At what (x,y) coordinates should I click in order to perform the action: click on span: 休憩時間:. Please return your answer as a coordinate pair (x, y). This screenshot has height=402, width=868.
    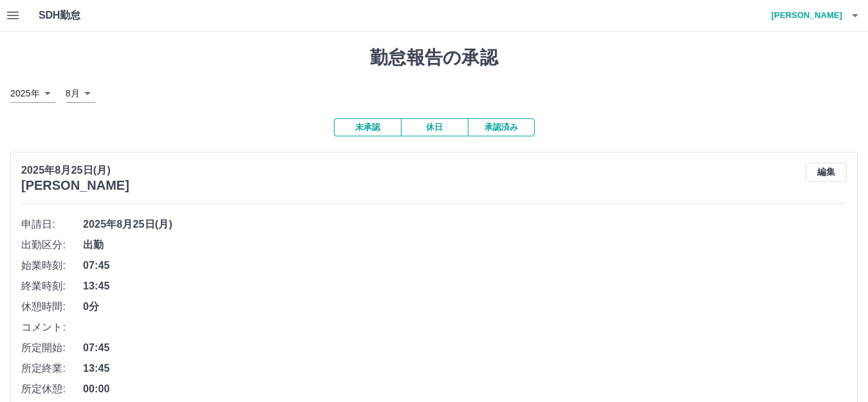
    Looking at the image, I should click on (52, 307).